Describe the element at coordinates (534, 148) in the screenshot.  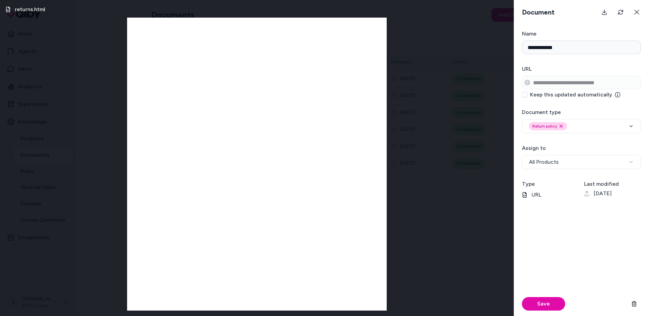
I see `label: Assign to` at that location.